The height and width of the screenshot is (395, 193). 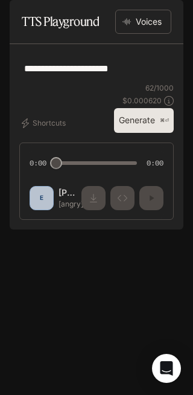 I want to click on h1: TTS Playground, so click(x=60, y=22).